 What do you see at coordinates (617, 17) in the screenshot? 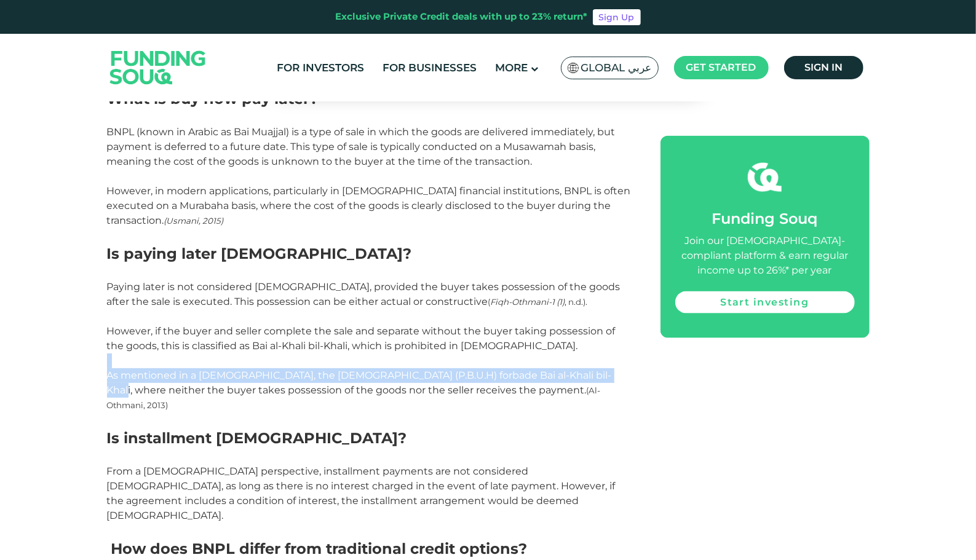
I see `a: Sign Up` at bounding box center [617, 17].